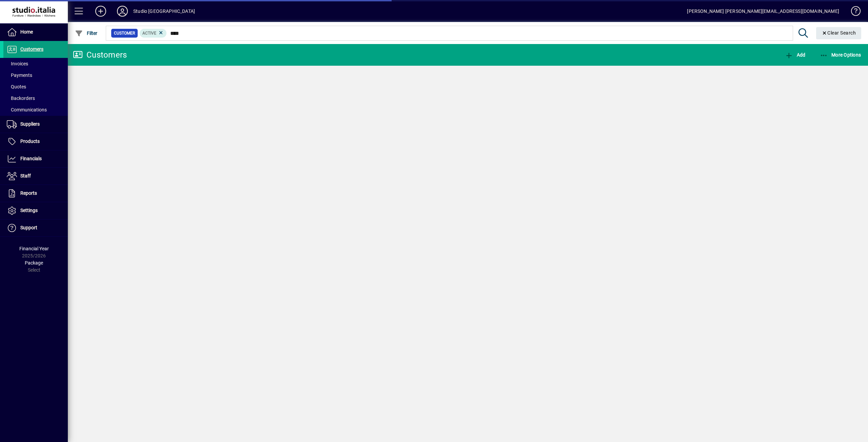 The height and width of the screenshot is (442, 868). I want to click on button: Clear, so click(838, 33).